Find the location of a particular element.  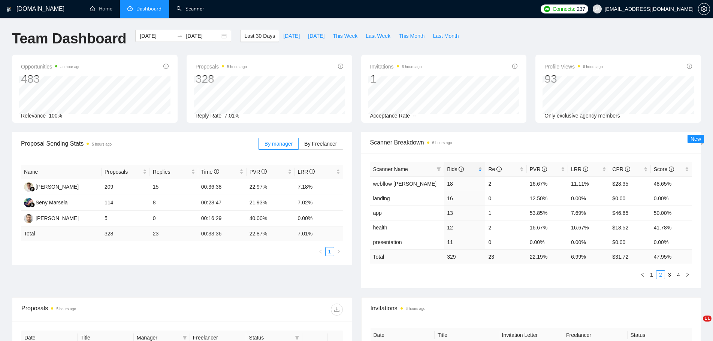

button: Last Week is located at coordinates (378, 36).